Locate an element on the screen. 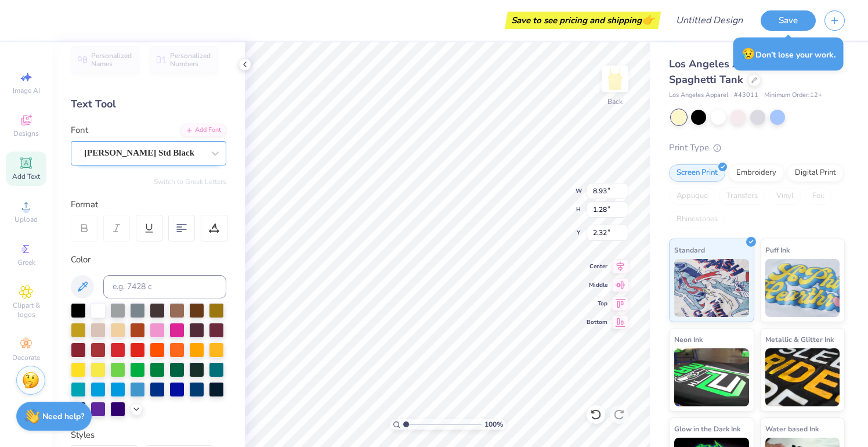 This screenshot has height=447, width=868. div: Screen Print is located at coordinates (697, 173).